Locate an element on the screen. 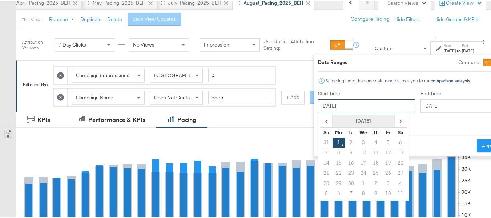  td: 12 is located at coordinates (389, 152).